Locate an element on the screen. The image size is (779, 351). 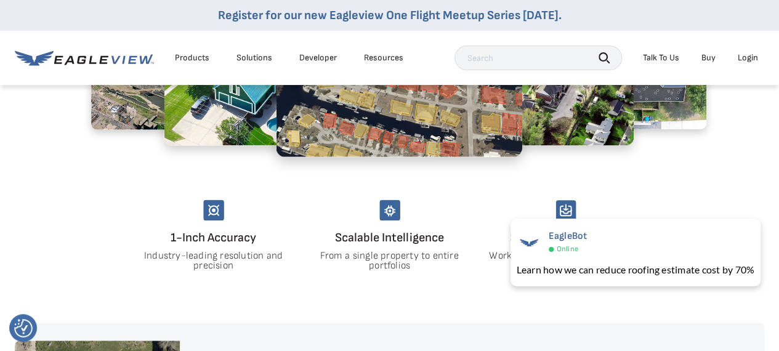
img: unmatched-accuracy.svg is located at coordinates (214, 210).